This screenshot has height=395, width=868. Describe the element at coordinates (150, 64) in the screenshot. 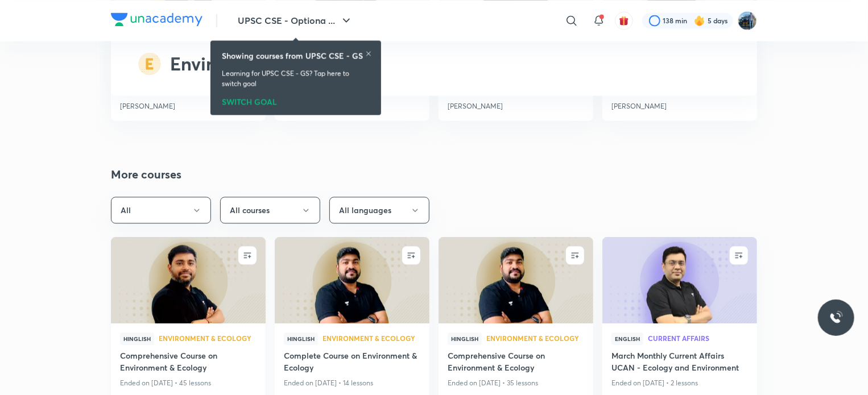

I see `img: syllabus-subject-icon` at that location.